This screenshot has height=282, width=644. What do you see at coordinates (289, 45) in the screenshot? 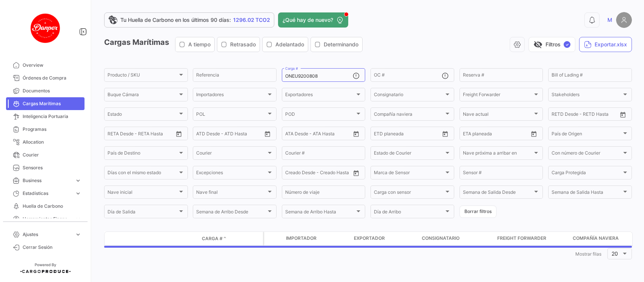
I see `span: Adelantado` at bounding box center [289, 45].